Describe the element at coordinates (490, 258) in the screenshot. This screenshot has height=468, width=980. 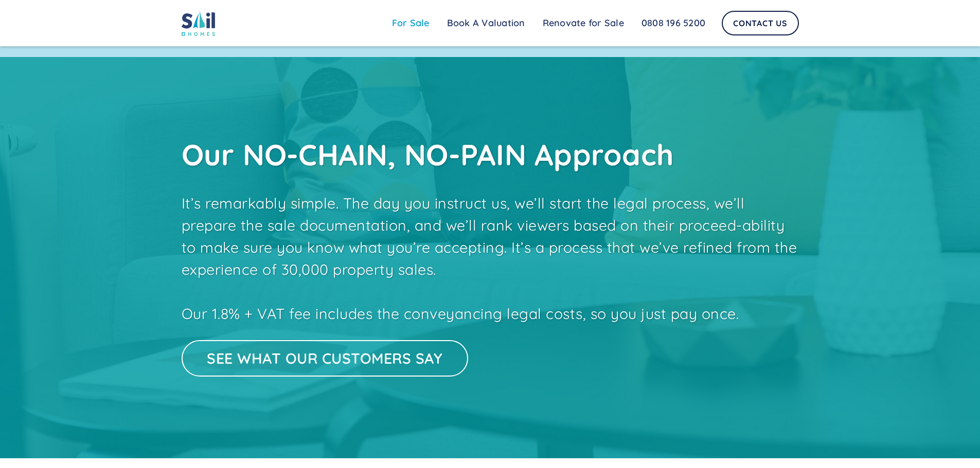
I see `p: It’s remarkably simple. The day you instruct us, we’ll start the legal process, we’ll prepare the...` at that location.